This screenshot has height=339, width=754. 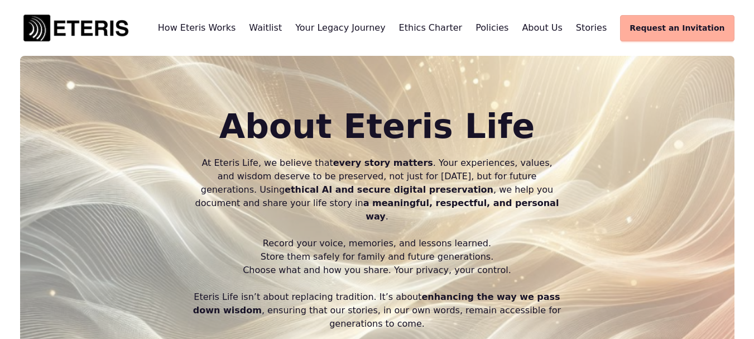 What do you see at coordinates (377, 243) in the screenshot?
I see `p: Record your voice, memories, and lessons learned.` at bounding box center [377, 243].